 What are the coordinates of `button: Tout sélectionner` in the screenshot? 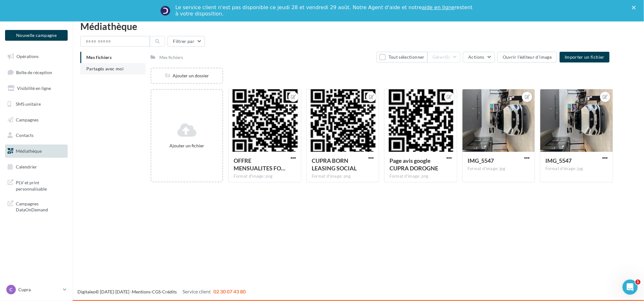 It's located at (402, 57).